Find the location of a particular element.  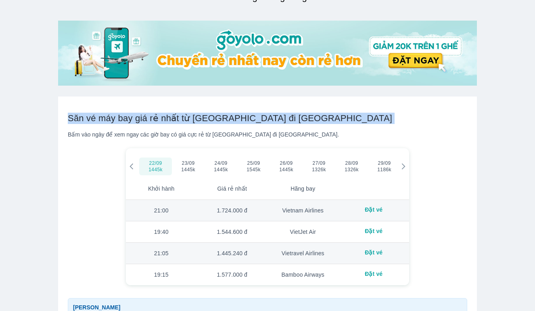

td: 19:15 is located at coordinates (161, 274).